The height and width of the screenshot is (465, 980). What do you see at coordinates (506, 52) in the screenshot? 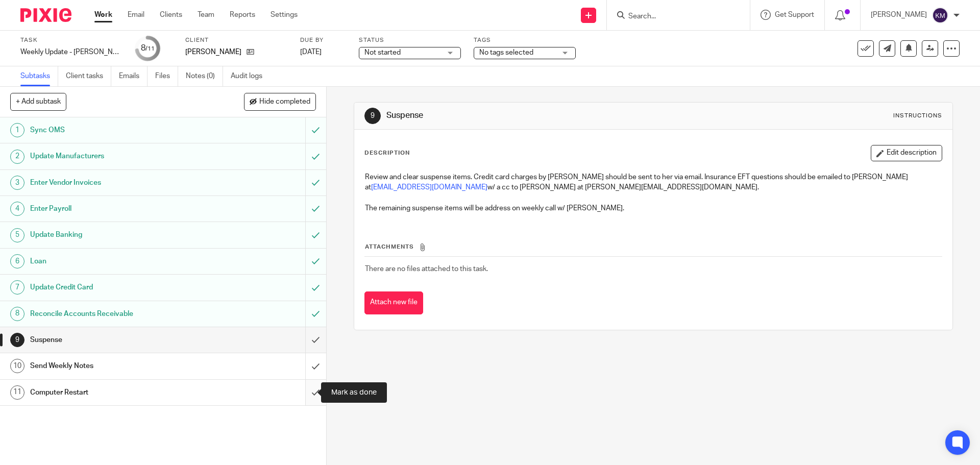
I see `span: No tags selected` at bounding box center [506, 52].